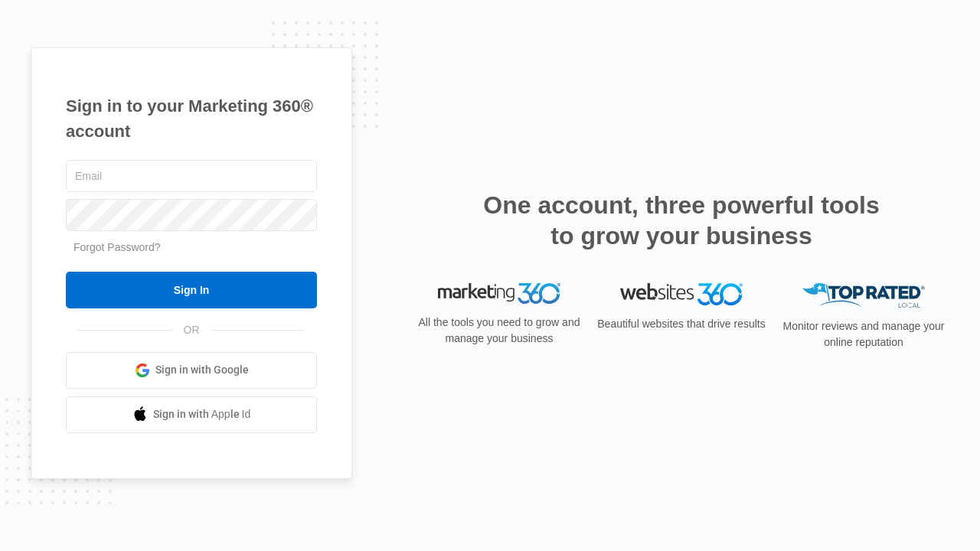 The width and height of the screenshot is (980, 551). What do you see at coordinates (202, 414) in the screenshot?
I see `span: Sign in with Apple Id` at bounding box center [202, 414].